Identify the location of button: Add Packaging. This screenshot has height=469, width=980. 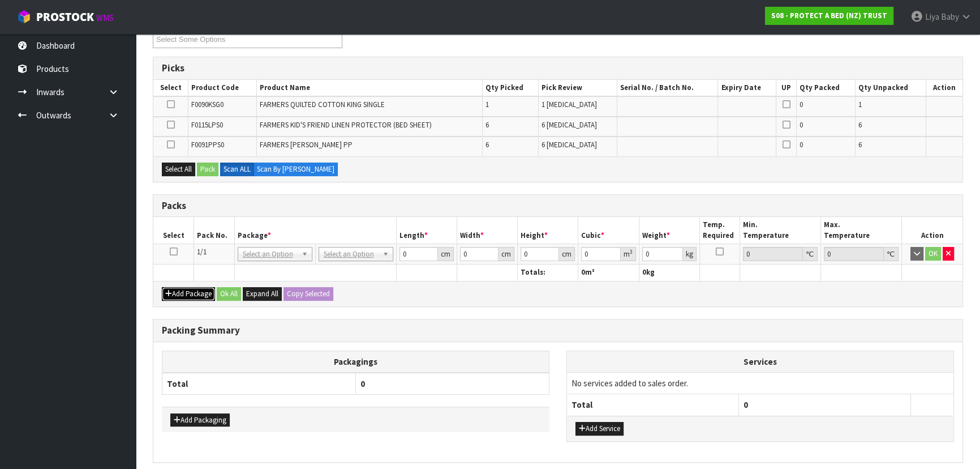
(200, 420).